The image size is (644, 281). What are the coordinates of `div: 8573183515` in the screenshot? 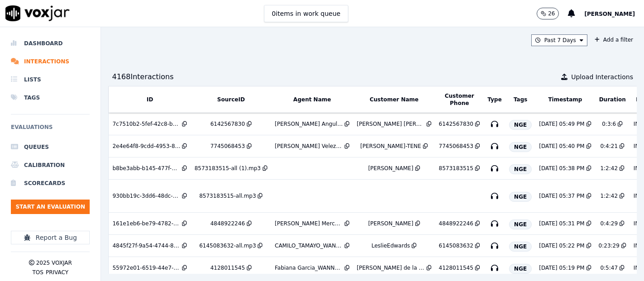 It's located at (456, 168).